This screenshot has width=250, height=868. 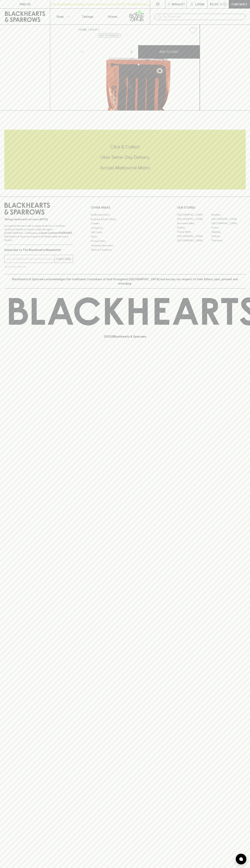 What do you see at coordinates (203, 17) in the screenshot?
I see `input: Try "Pinot noir"` at bounding box center [203, 17].